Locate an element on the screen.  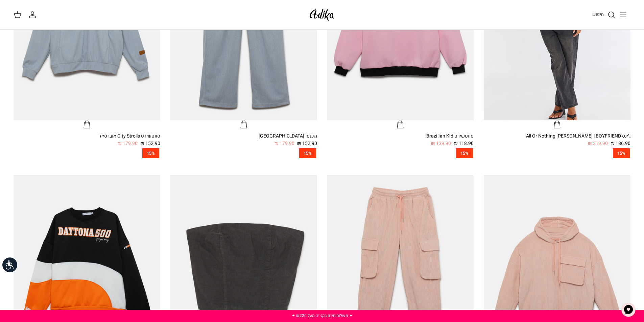
div: סווטשירט Brazilian Kid is located at coordinates (401, 136).